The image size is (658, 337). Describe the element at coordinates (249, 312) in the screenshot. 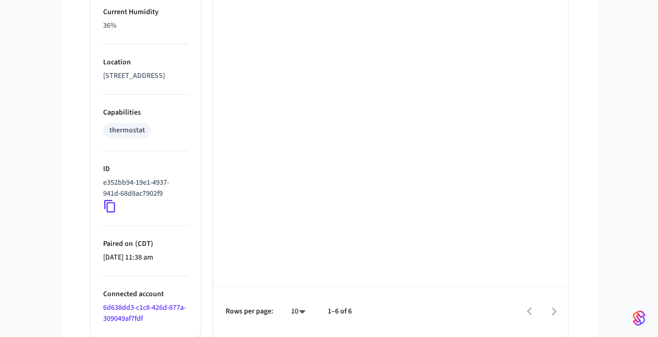

I see `p: Rows per page:` at that location.